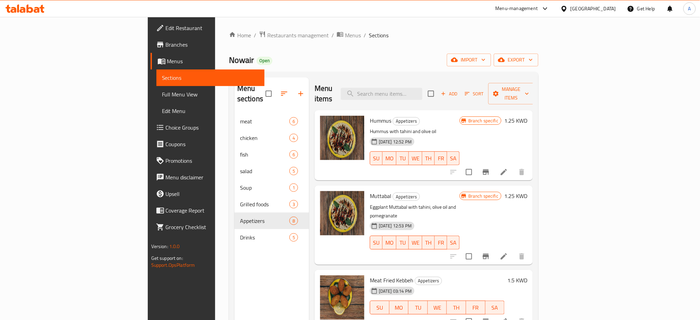 The height and width of the screenshot is (320, 700). Describe the element at coordinates (211, 94) in the screenshot. I see `span: Full Menu View` at that location.